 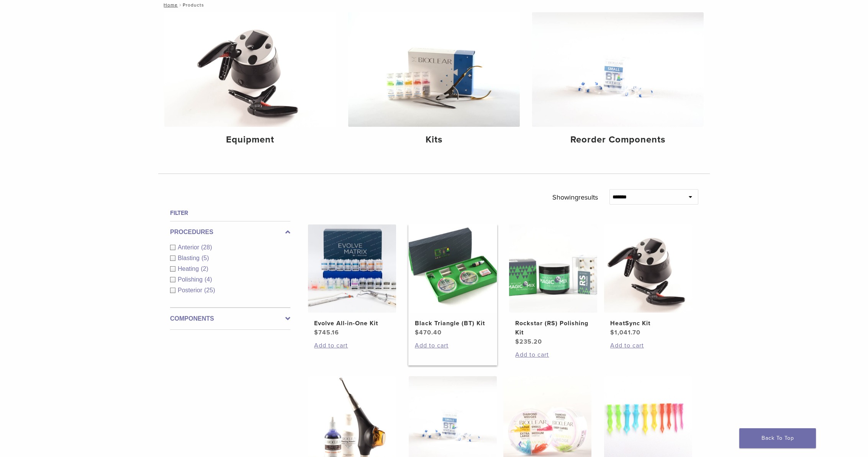 I want to click on span: Polishing, so click(x=191, y=280).